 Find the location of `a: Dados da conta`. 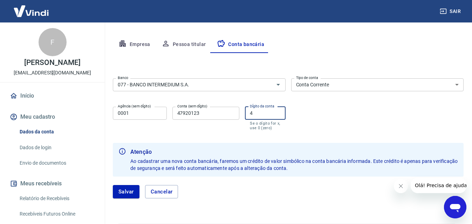

a: Dados da conta is located at coordinates (56, 131).